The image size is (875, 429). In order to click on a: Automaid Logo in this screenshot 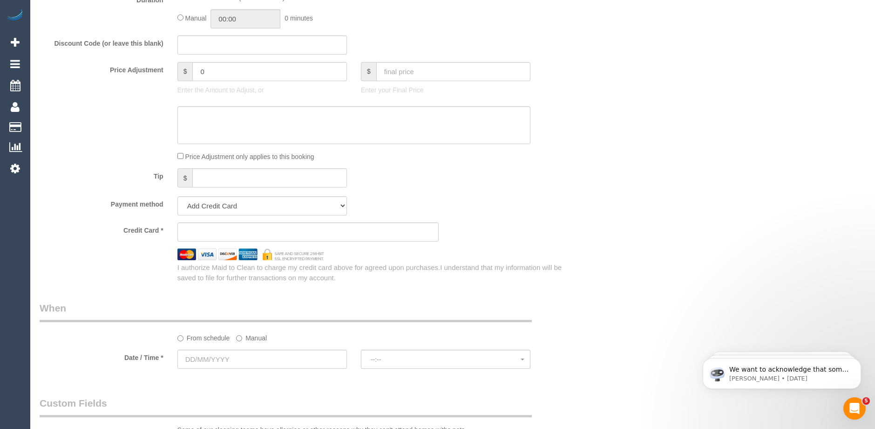, I will do `click(15, 16)`.